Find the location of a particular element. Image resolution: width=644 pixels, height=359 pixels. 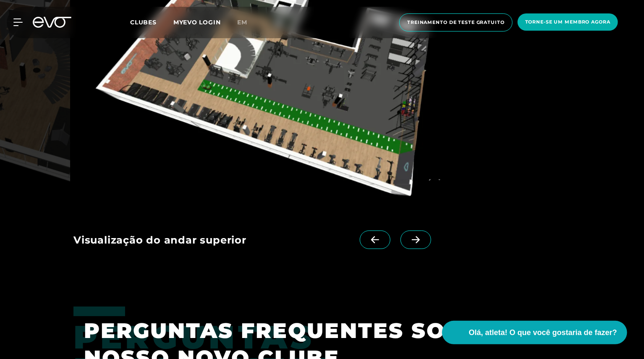

font: Visualização do andar superior is located at coordinates (160, 240).